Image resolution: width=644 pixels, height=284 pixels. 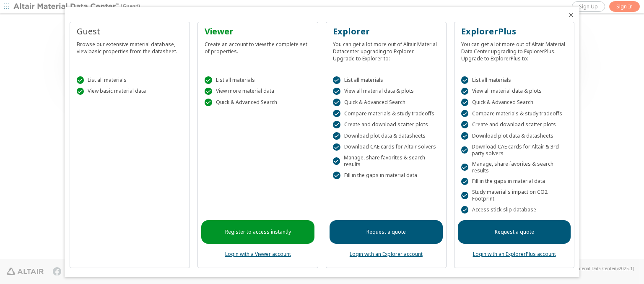 What do you see at coordinates (514, 32) in the screenshot?
I see `div: ExplorerPlus` at bounding box center [514, 32].